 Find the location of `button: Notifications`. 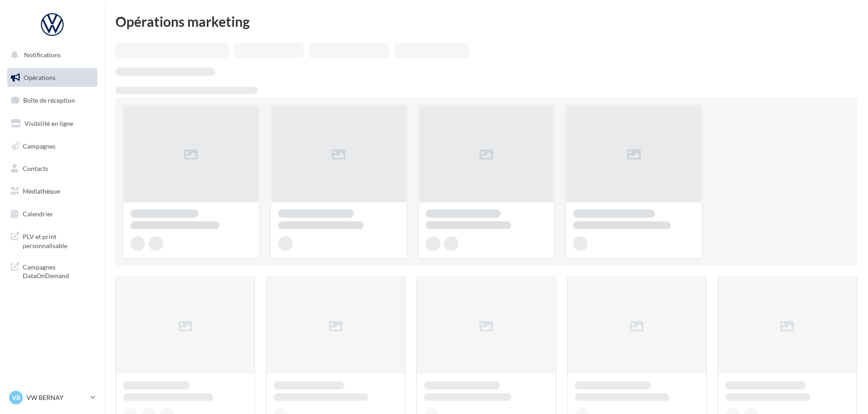

button: Notifications is located at coordinates (50, 55).